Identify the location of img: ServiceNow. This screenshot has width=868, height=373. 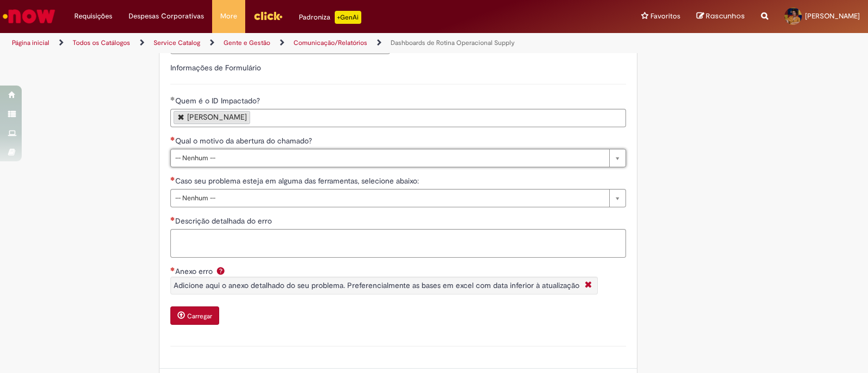
(29, 16).